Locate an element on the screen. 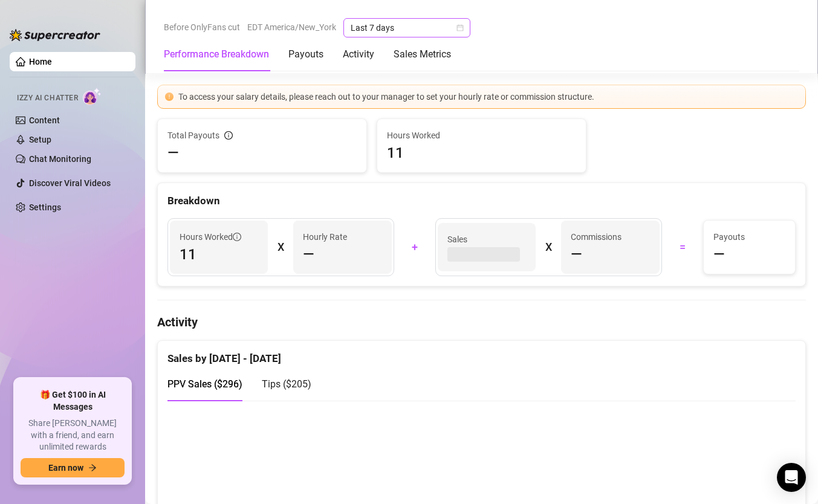 This screenshot has height=504, width=818. span: 🎁 Get $100 in AI Messages is located at coordinates (72, 400).